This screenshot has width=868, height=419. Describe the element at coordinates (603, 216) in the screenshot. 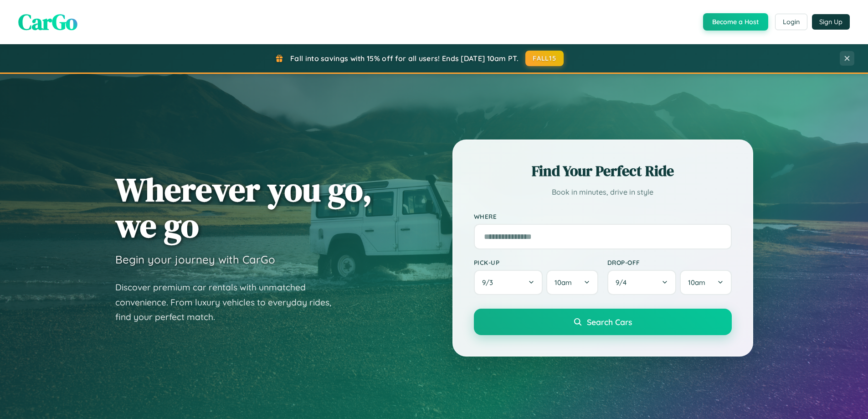

I see `label: Where` at that location.